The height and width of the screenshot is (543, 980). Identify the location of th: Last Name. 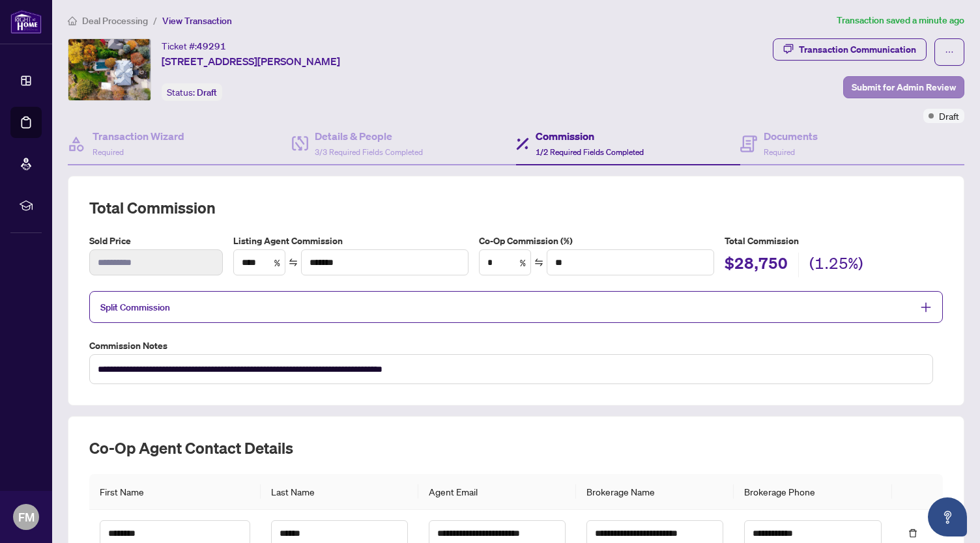
(339, 492).